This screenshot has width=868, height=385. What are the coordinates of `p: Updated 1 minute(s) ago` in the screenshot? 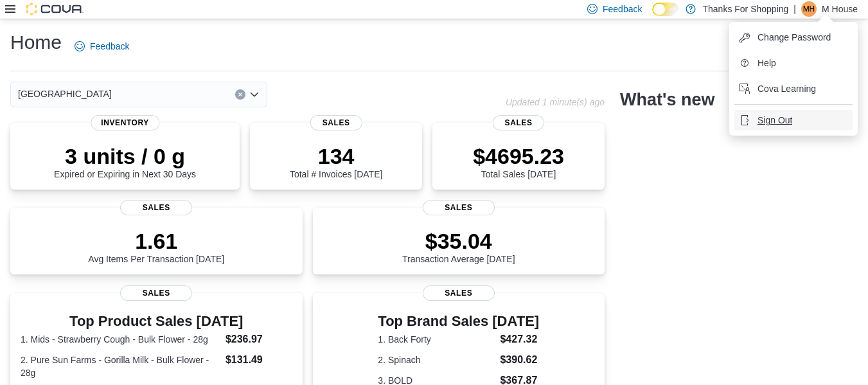 It's located at (555, 102).